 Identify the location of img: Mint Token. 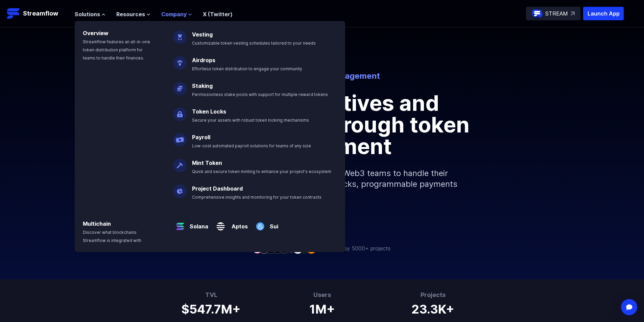
(180, 163).